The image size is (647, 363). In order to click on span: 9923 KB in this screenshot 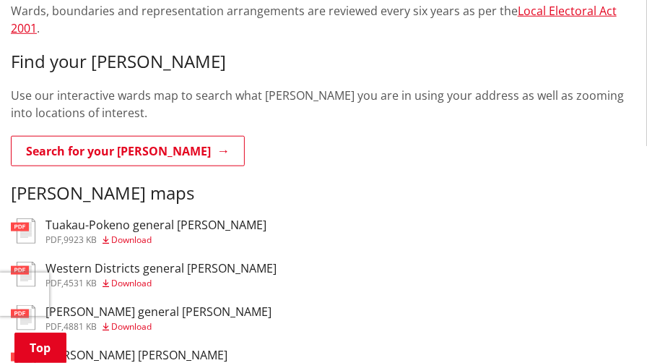, I will do `click(80, 239)`.